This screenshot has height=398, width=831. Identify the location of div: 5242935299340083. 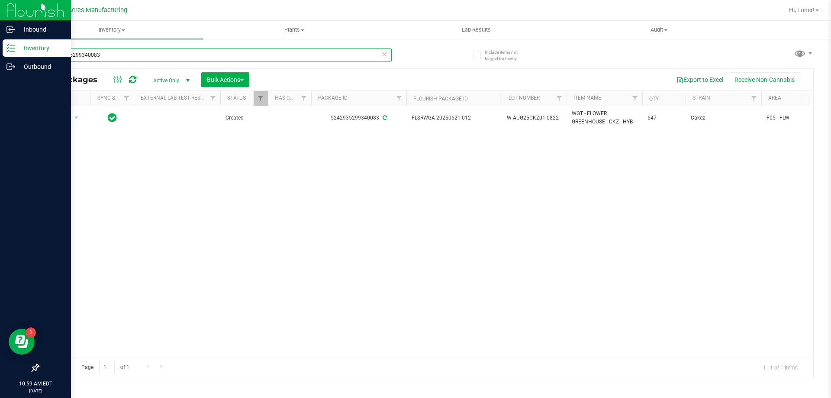
(359, 118).